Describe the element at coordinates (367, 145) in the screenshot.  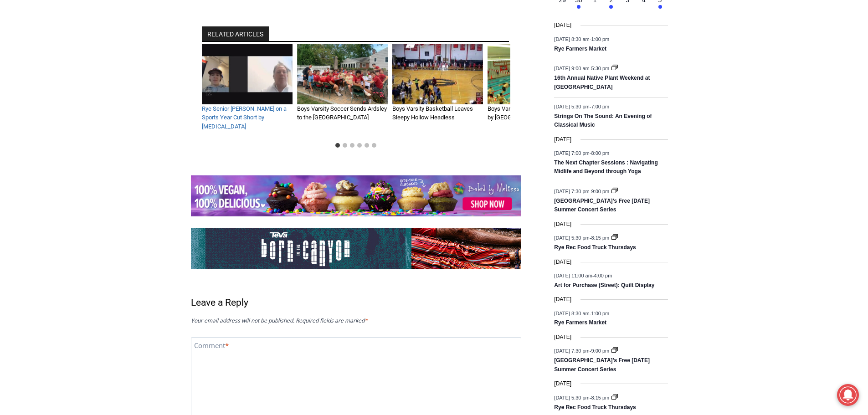
I see `button: Go to slide 5` at that location.